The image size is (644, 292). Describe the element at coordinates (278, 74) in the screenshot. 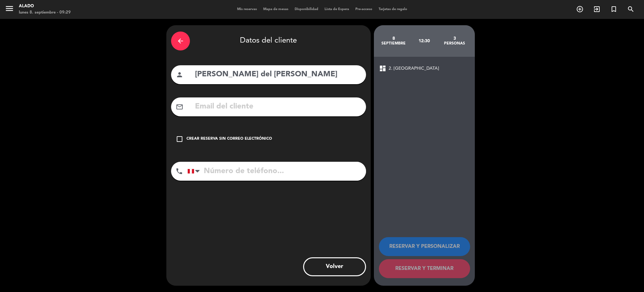

I see `input: Nombre del cliente` at that location.